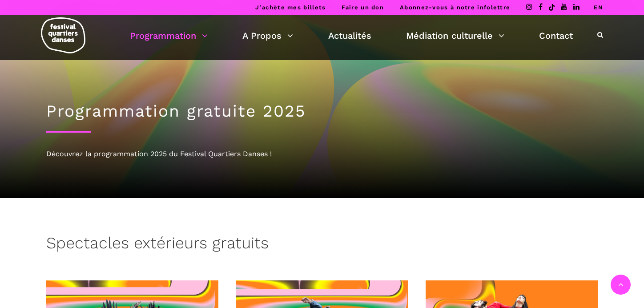 The height and width of the screenshot is (308, 644). What do you see at coordinates (455, 7) in the screenshot?
I see `a: Abonnez-vous à notre infolettre` at bounding box center [455, 7].